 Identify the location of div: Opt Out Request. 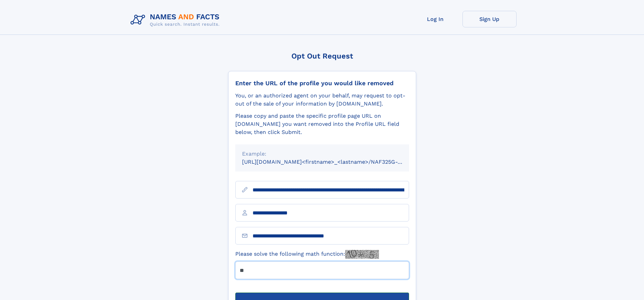
(322, 56).